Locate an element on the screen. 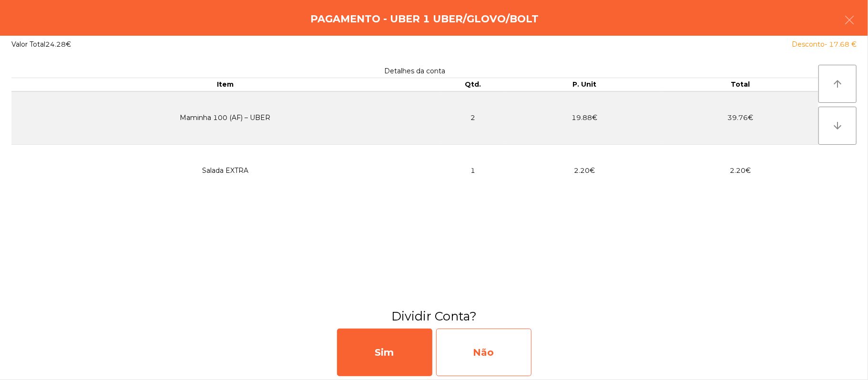 The image size is (868, 380). td: 19.88€ is located at coordinates (585, 118).